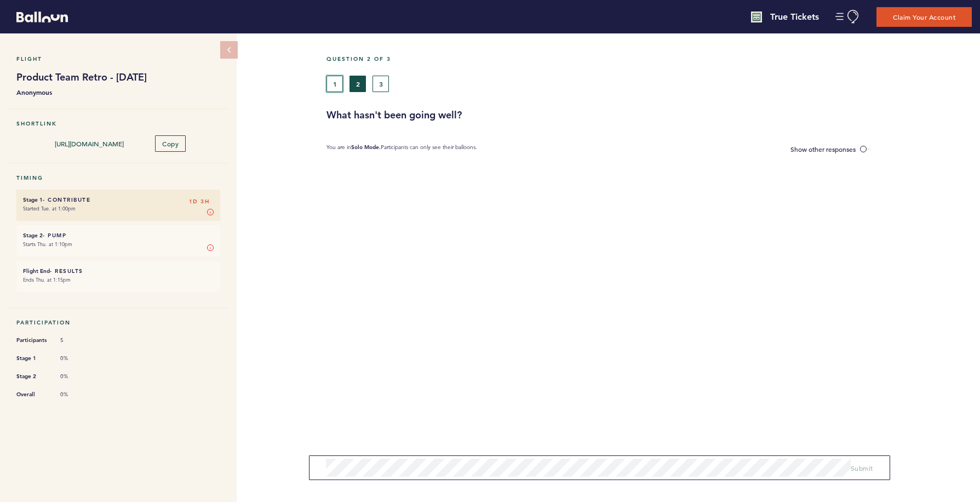 Image resolution: width=980 pixels, height=502 pixels. Describe the element at coordinates (119, 58) in the screenshot. I see `h5: Flight` at that location.